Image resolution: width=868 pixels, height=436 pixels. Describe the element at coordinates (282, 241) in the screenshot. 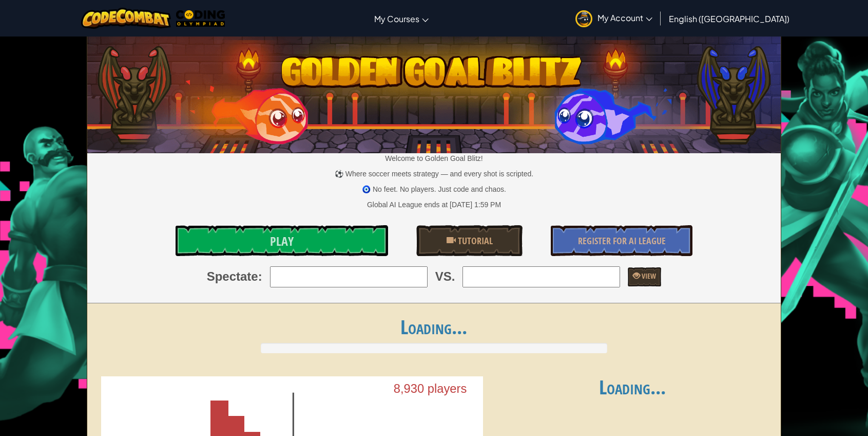

I see `span: Play` at that location.